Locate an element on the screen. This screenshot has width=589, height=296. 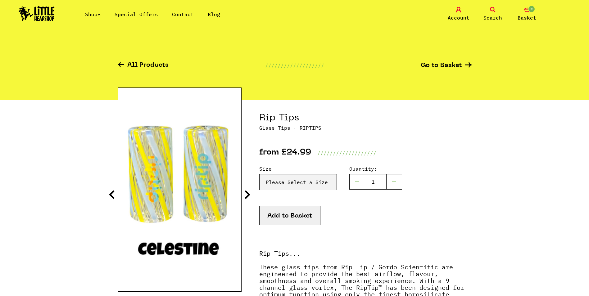
p: · RIPTIPS is located at coordinates (366, 128).